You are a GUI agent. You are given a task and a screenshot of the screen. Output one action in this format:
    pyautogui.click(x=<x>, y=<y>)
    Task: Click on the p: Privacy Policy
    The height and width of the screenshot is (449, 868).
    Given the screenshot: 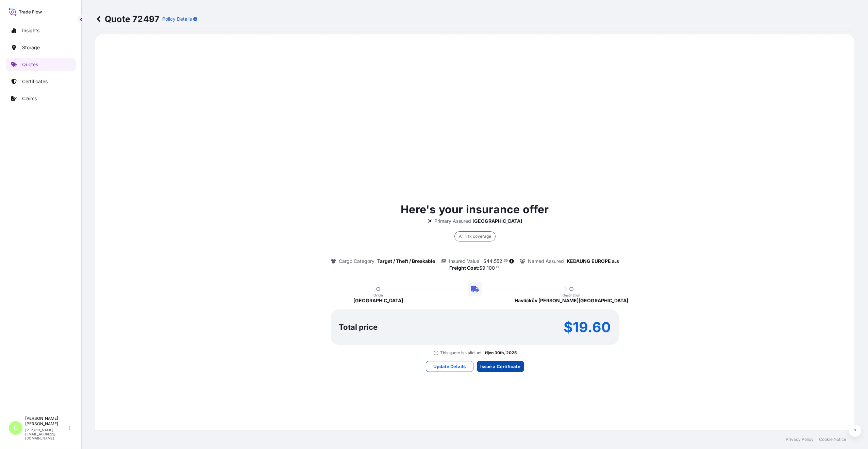 What is the action you would take?
    pyautogui.click(x=799, y=440)
    